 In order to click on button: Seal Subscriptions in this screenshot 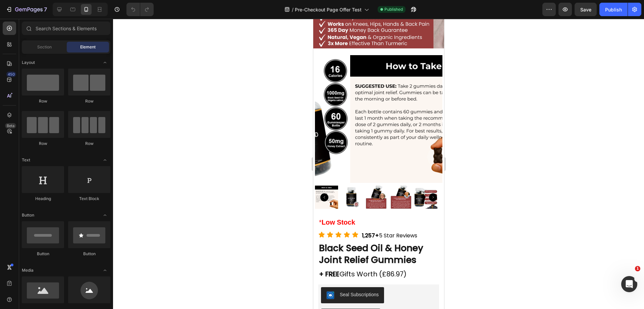, I will do `click(39, 276)`.